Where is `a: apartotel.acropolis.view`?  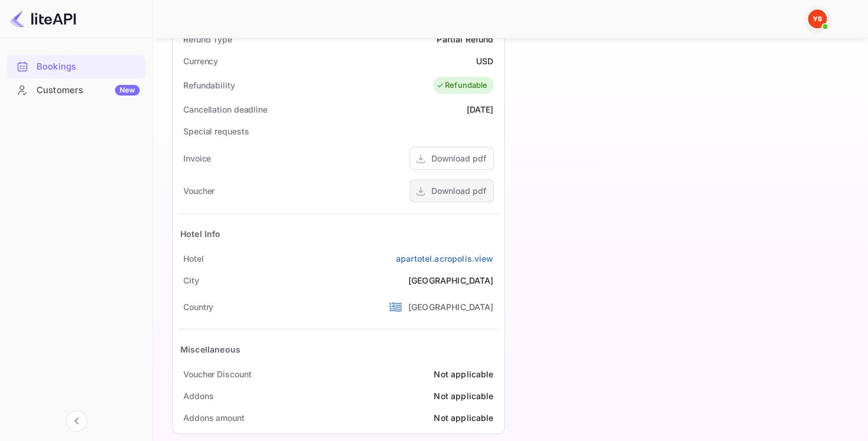
a: apartotel.acropolis.view is located at coordinates (445, 258).